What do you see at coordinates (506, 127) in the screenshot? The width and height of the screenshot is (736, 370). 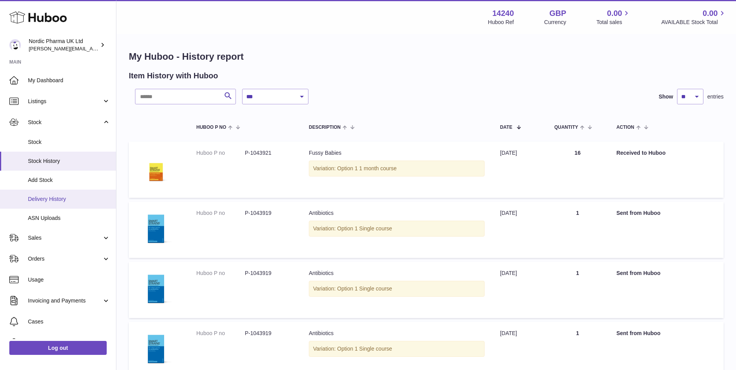 I see `span: Date` at bounding box center [506, 127].